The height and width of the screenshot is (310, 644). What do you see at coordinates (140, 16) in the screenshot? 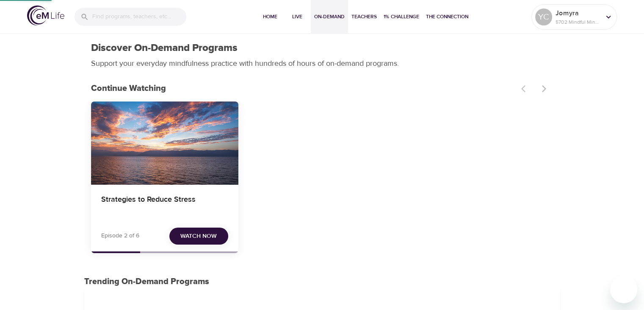
I see `input: Find programs, teachers, etc...` at bounding box center [140, 16].